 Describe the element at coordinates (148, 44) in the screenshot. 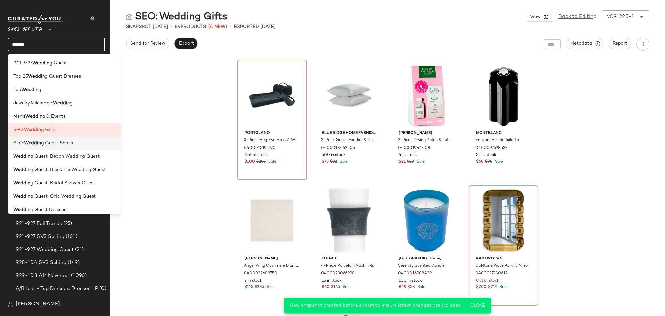

I see `button: Send for Review` at that location.